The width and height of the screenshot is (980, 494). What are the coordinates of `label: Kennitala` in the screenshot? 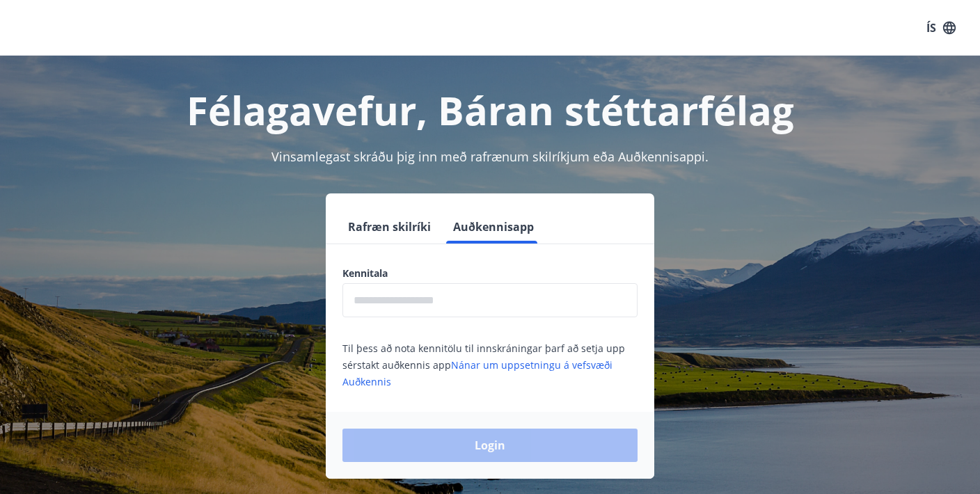 It's located at (490, 273).